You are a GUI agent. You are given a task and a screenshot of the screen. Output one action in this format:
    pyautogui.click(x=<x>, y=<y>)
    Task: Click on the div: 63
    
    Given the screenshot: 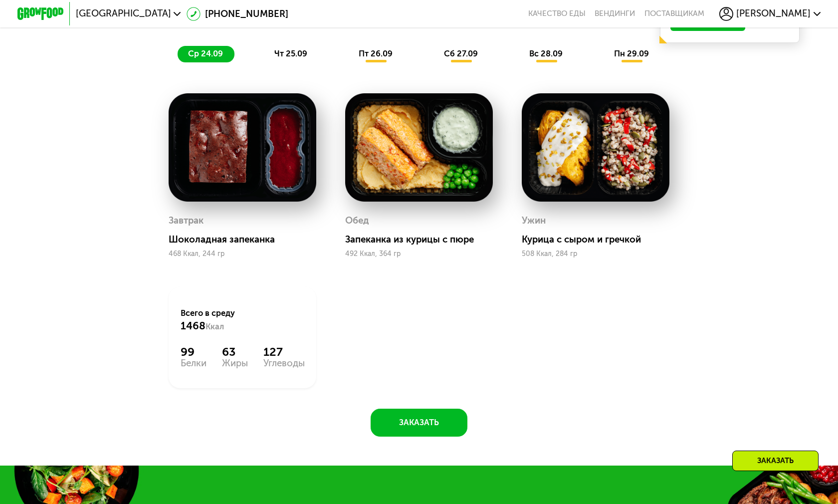 What is the action you would take?
    pyautogui.click(x=235, y=352)
    